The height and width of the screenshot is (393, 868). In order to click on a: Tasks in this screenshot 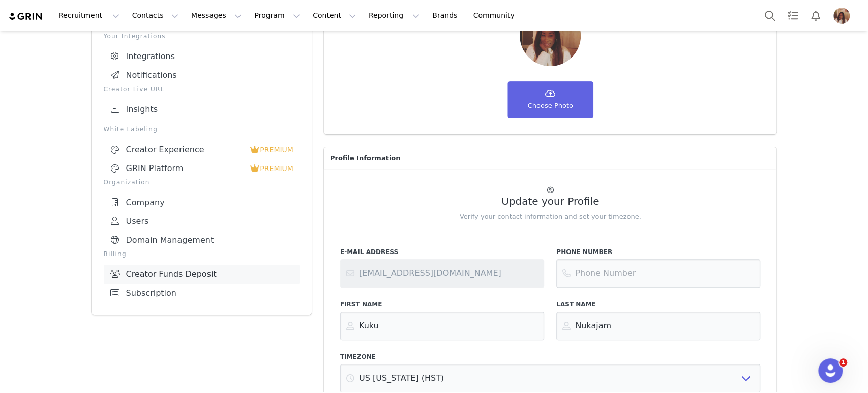, I will do `click(793, 15)`.